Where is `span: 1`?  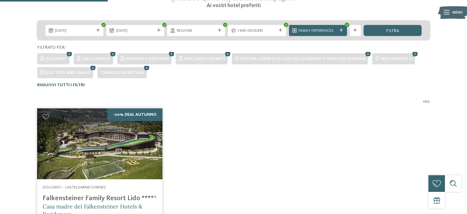
span: 1 is located at coordinates (424, 101).